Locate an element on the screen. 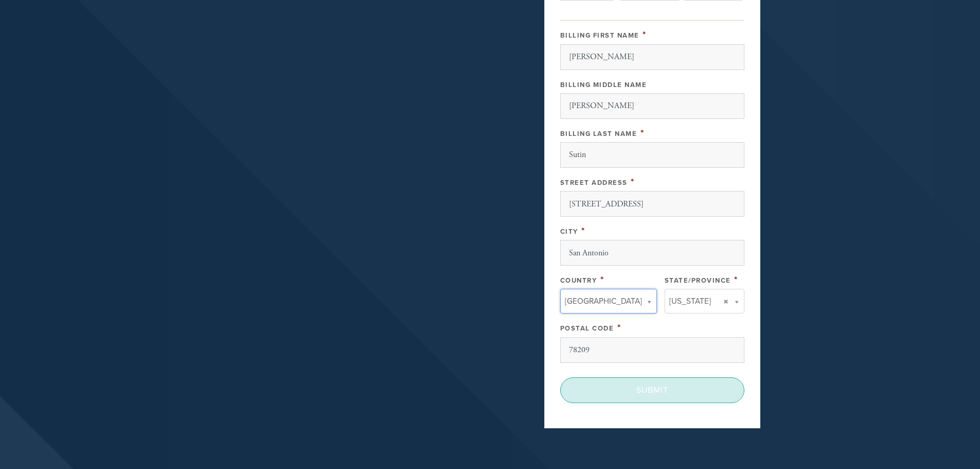 This screenshot has width=980, height=469. input: Submit is located at coordinates (652, 390).